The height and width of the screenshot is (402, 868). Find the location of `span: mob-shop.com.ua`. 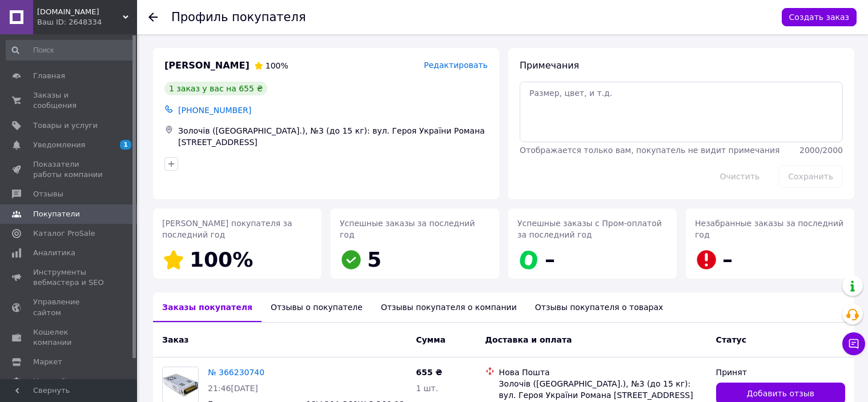

span: mob-shop.com.ua is located at coordinates (80, 12).